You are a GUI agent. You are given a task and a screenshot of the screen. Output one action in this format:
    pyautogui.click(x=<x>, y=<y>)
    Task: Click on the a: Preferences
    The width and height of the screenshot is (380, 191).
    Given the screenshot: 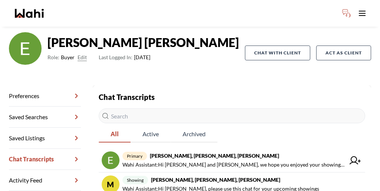 What is the action you would take?
    pyautogui.click(x=45, y=96)
    